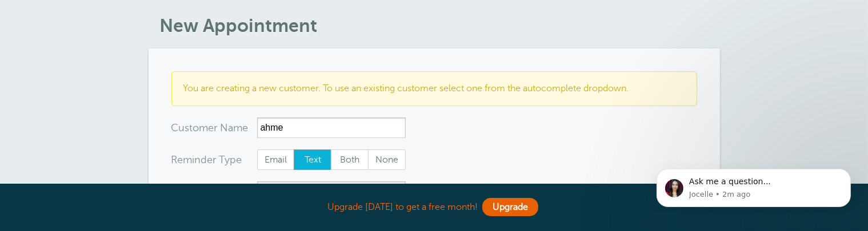 The height and width of the screenshot is (231, 868). What do you see at coordinates (35, 29) in the screenshot?
I see `img: Profile image for Jocelle` at bounding box center [35, 29].